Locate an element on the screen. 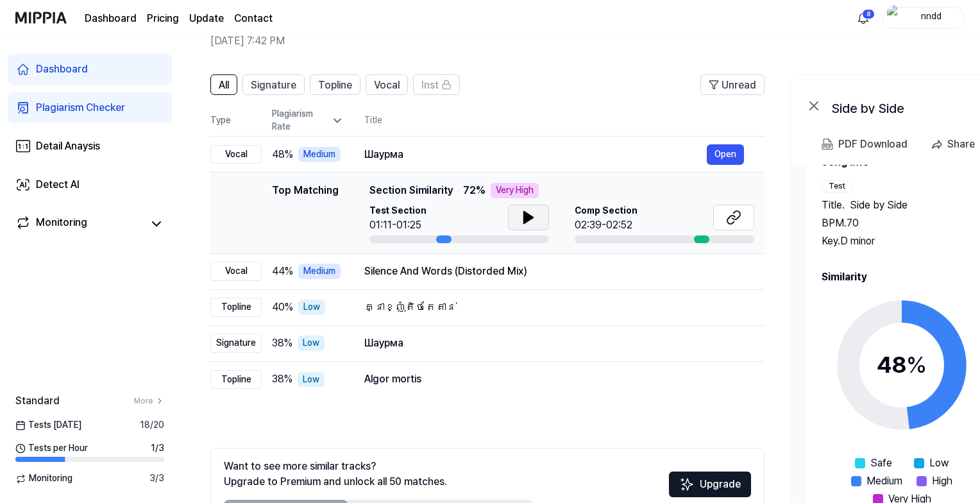  button: Upgrade is located at coordinates (710, 484).